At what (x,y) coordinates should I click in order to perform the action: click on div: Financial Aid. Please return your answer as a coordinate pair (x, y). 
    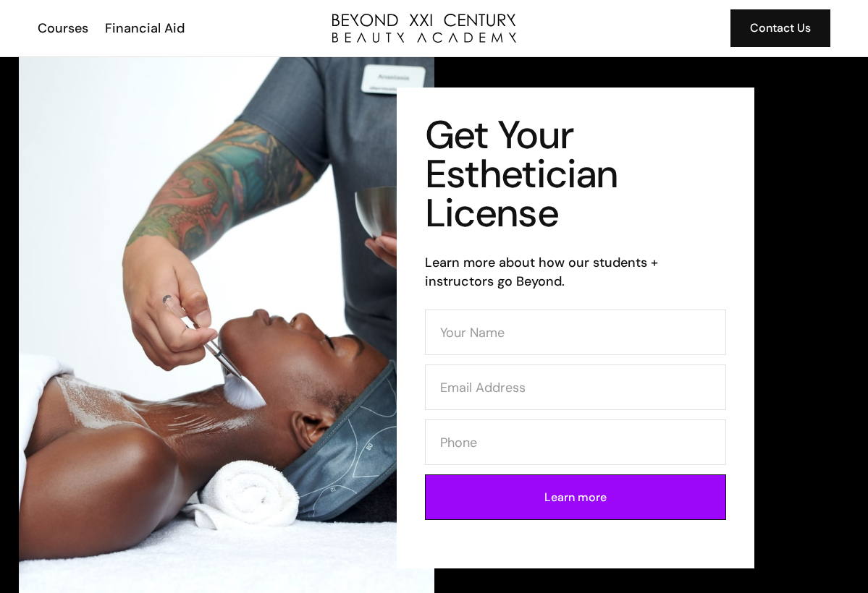
    Looking at the image, I should click on (145, 28).